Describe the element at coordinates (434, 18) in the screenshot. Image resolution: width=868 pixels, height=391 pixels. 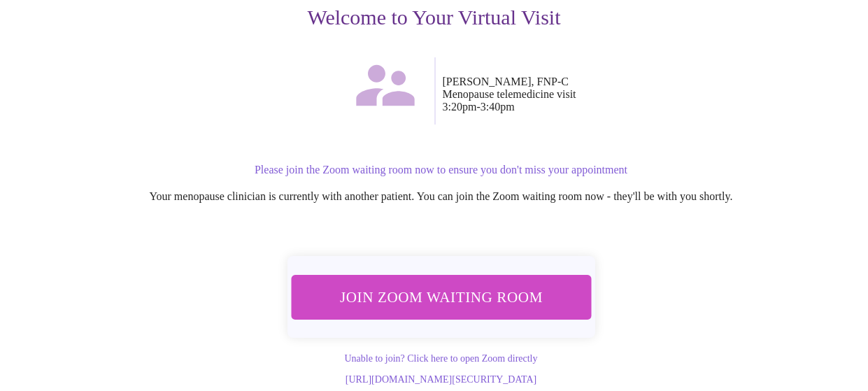
I see `h3: Welcome to Your Virtual Visit` at that location.